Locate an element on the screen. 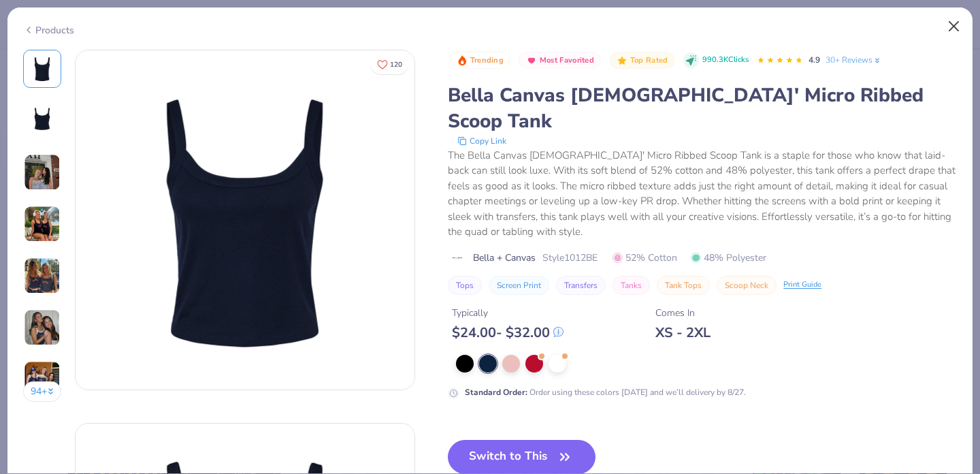 Image resolution: width=980 pixels, height=474 pixels. button: Tops is located at coordinates (465, 285).